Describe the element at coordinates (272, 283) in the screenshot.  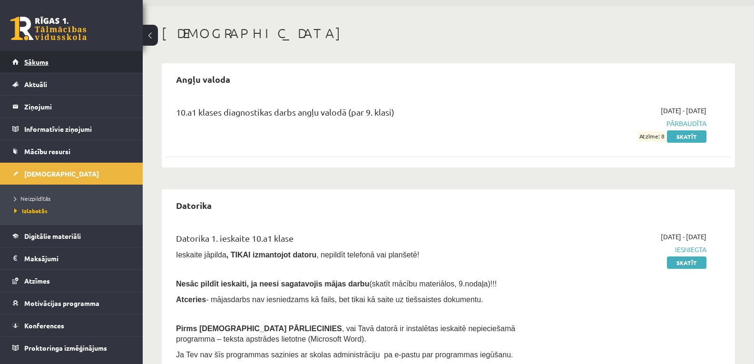
I see `span: Nesāc pildīt ieskaiti, ja neesi sagatavojis mājas darbu` at that location.